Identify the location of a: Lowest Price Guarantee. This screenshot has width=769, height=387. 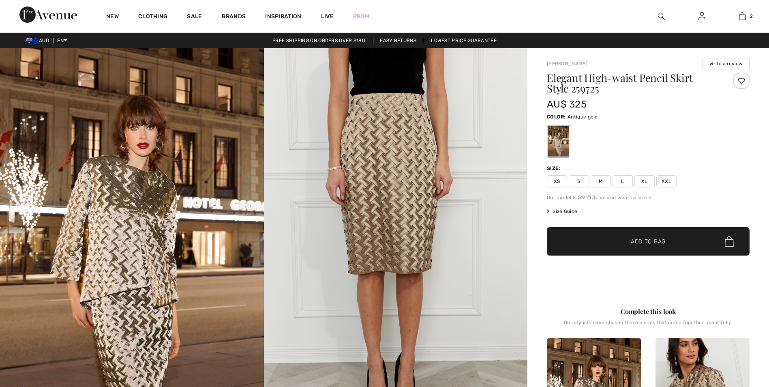
(464, 41).